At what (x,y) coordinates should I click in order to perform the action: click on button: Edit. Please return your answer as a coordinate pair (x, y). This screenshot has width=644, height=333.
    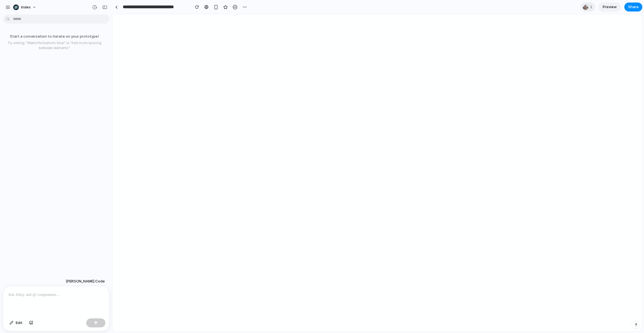
    Looking at the image, I should click on (16, 323).